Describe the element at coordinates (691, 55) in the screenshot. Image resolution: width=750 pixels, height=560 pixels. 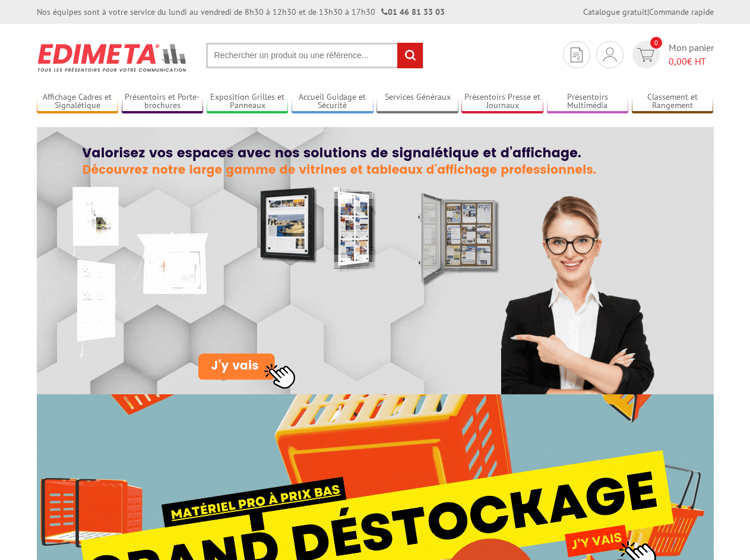
I see `span: Mon panier` at that location.